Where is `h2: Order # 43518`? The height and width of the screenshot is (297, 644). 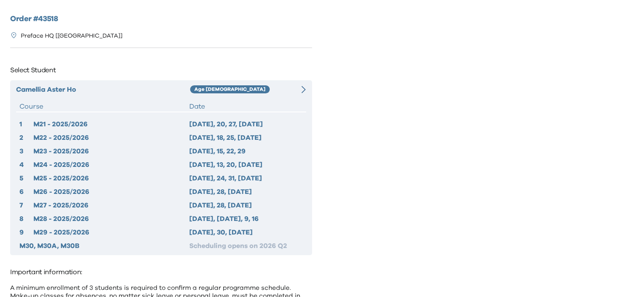
h2: Order # 43518 is located at coordinates (161, 19).